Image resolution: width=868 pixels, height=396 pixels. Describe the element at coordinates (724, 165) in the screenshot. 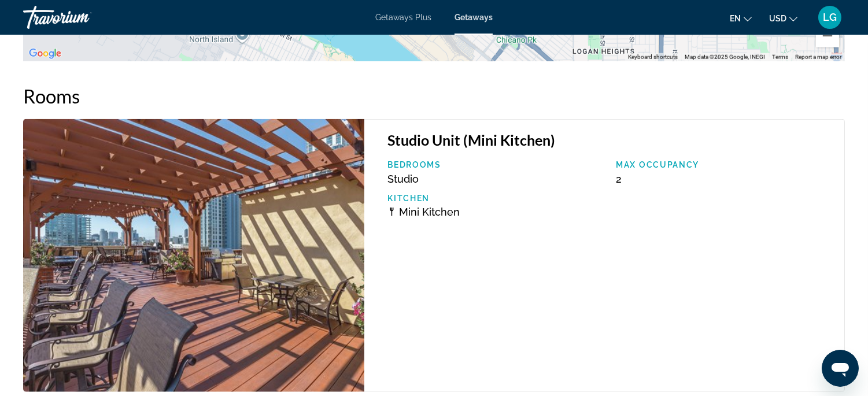

I see `p: Max Occupancy` at that location.